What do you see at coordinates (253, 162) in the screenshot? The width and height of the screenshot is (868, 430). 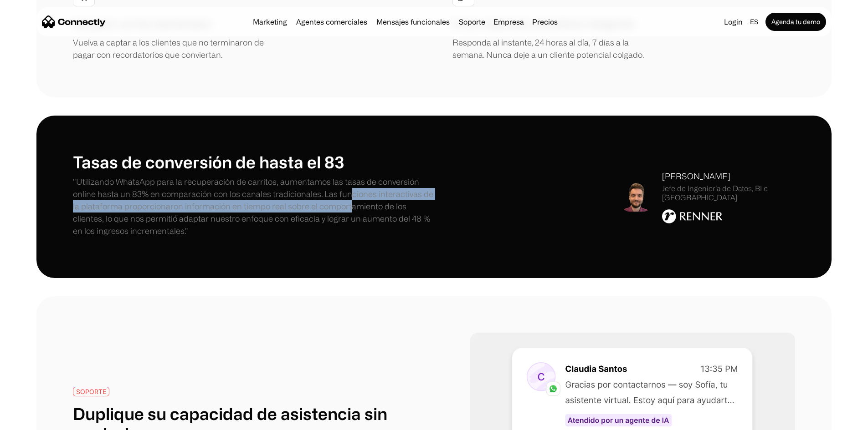 I see `h1: Tasas de conversión de hasta el 83` at bounding box center [253, 162].